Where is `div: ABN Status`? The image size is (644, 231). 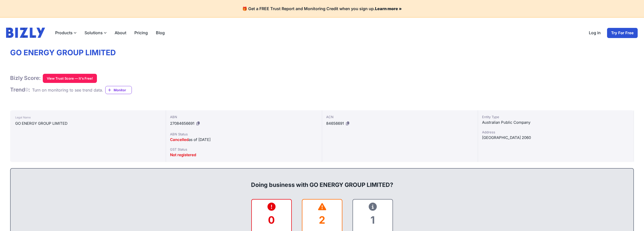
div: ABN Status is located at coordinates (244, 134).